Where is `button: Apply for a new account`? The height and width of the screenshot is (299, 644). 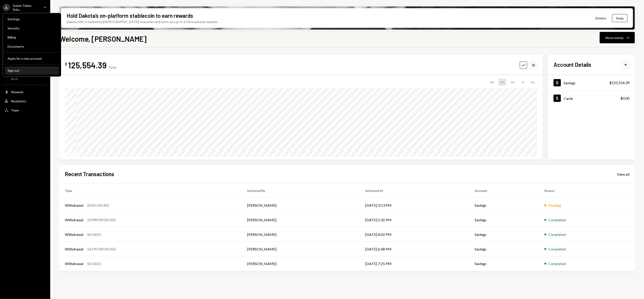
button: Apply for a new account is located at coordinates (32, 59).